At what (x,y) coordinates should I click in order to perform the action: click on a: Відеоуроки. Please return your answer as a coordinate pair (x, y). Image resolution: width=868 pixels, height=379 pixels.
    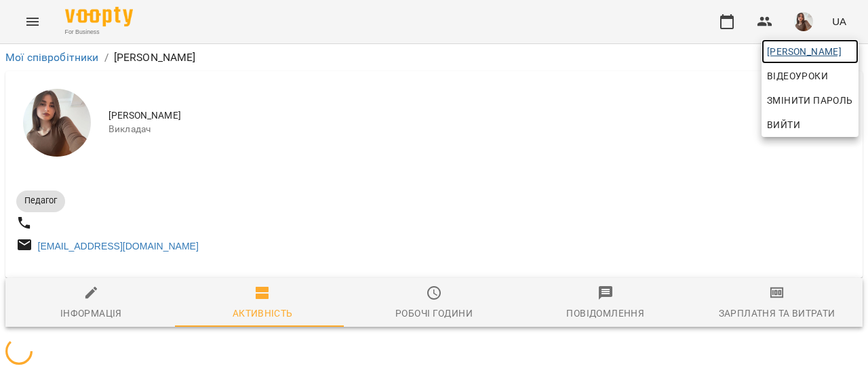
    Looking at the image, I should click on (798, 76).